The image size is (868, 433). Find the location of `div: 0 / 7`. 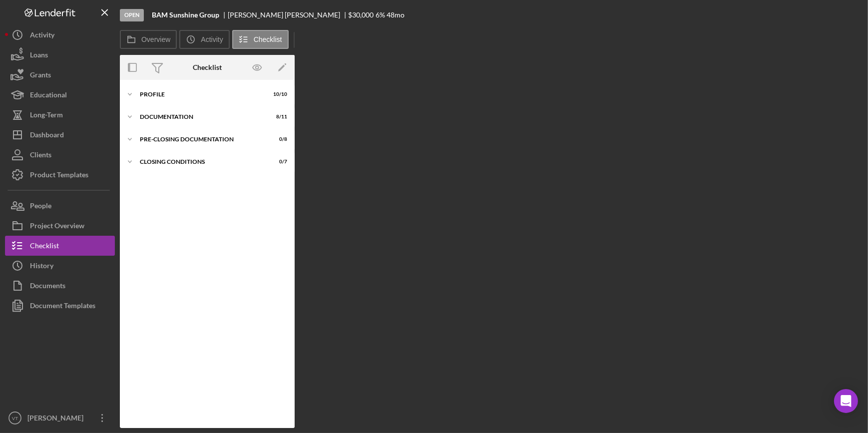

div: 0 / 7 is located at coordinates (278, 162).